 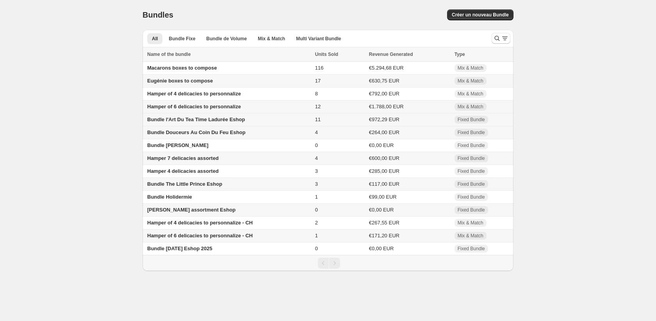 What do you see at coordinates (384, 80) in the screenshot?
I see `span: €630,75 EUR` at bounding box center [384, 80].